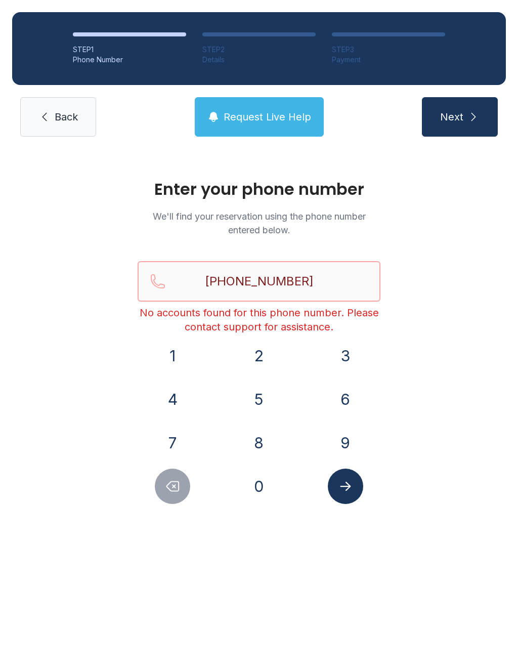 Image resolution: width=518 pixels, height=669 pixels. I want to click on button: Submit lookup form, so click(346, 486).